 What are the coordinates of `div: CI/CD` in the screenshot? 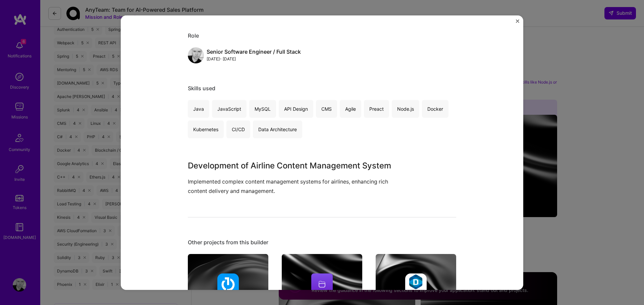 It's located at (238, 129).